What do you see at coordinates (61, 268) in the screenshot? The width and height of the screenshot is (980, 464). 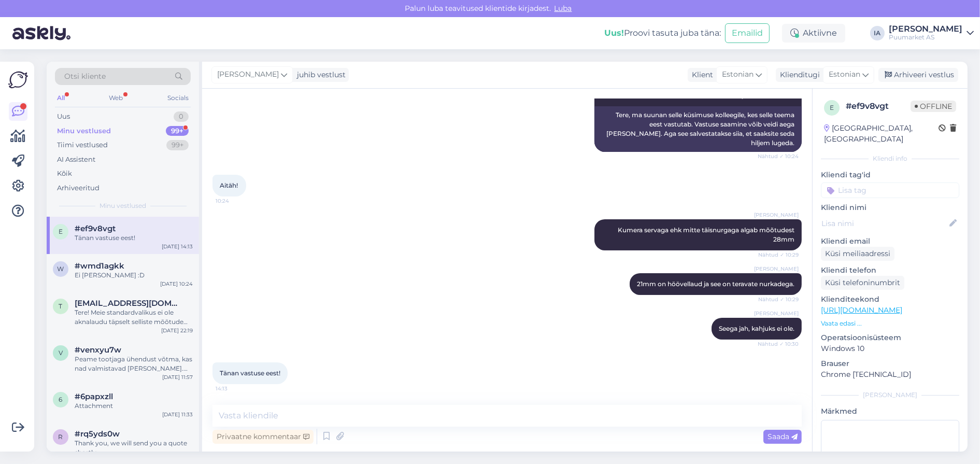 I see `span: w` at bounding box center [61, 268].